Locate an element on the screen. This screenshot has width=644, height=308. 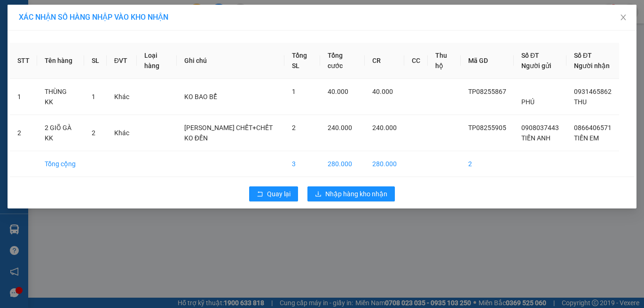
span: TP08255905 is located at coordinates (488, 128).